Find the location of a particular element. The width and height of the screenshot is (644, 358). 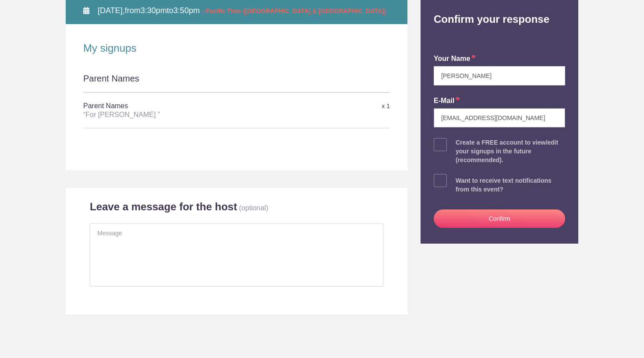

div: Want to receive text notifications from this event? is located at coordinates (510, 185).